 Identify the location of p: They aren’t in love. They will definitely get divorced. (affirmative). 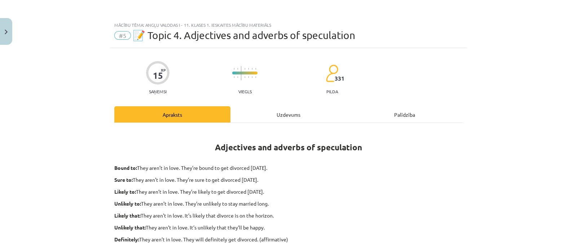
(289, 239).